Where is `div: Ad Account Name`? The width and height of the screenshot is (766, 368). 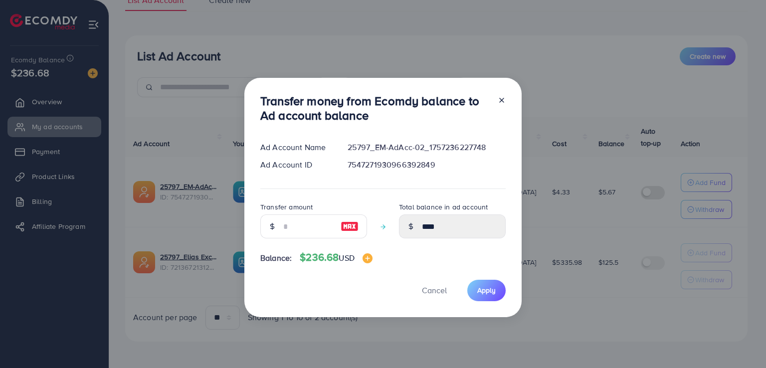
div: Ad Account Name is located at coordinates (296, 147).